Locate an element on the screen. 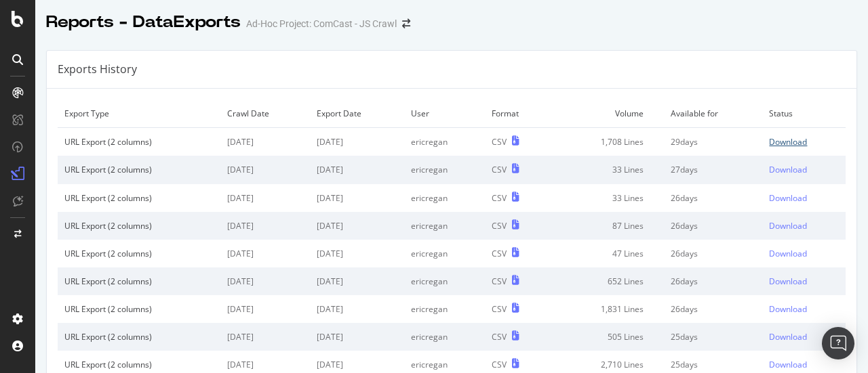  td: 1,708 Lines is located at coordinates (608, 142).